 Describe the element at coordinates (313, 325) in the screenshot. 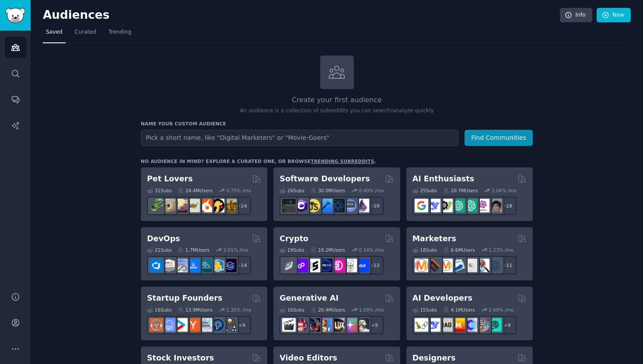

I see `img: deepdream` at that location.